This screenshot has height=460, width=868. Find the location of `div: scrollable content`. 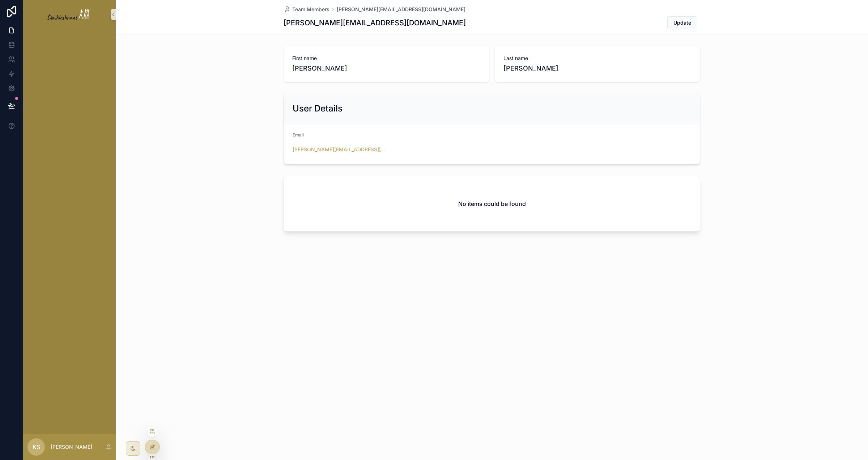

div: scrollable content is located at coordinates (70, 35).